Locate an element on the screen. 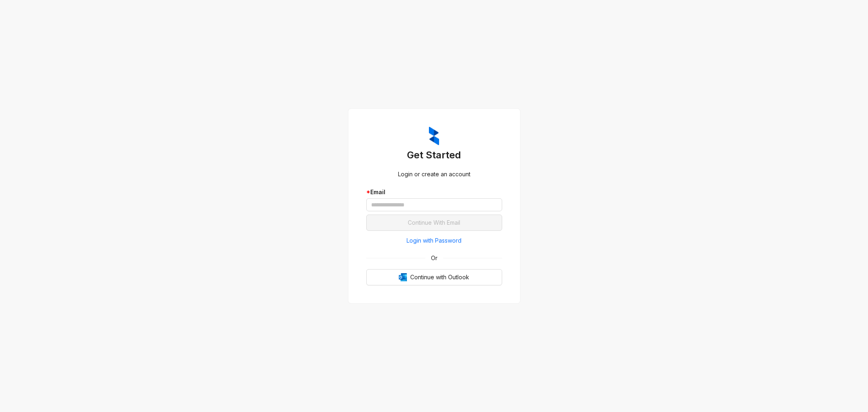  span: Or is located at coordinates (434, 258).